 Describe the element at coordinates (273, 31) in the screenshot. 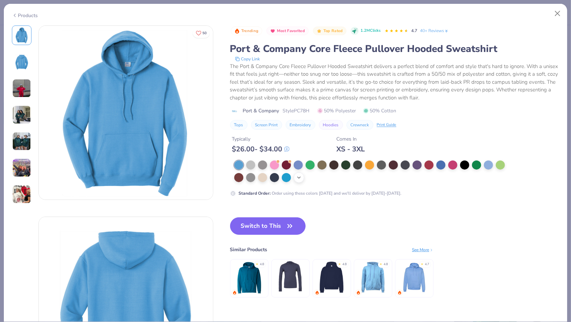

I see `img: Most Favorited sort` at that location.